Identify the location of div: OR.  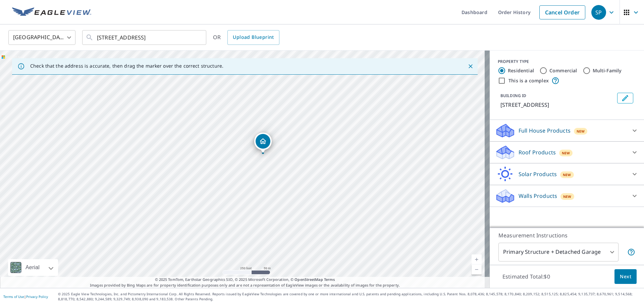
(246, 37).